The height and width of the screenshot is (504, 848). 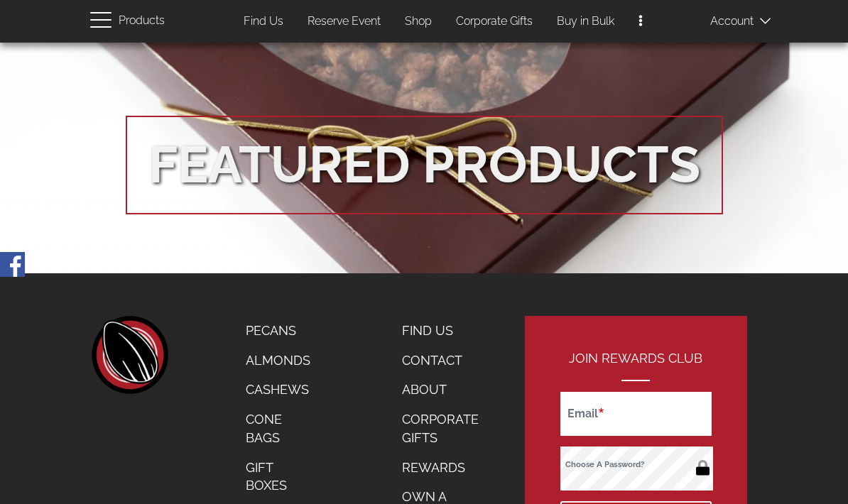 I want to click on a: Cashews, so click(x=280, y=390).